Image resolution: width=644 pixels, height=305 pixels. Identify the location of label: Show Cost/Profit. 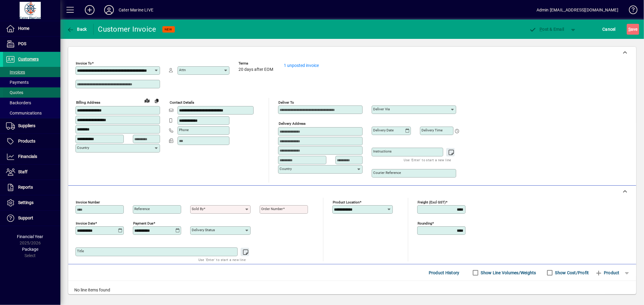
(571, 273).